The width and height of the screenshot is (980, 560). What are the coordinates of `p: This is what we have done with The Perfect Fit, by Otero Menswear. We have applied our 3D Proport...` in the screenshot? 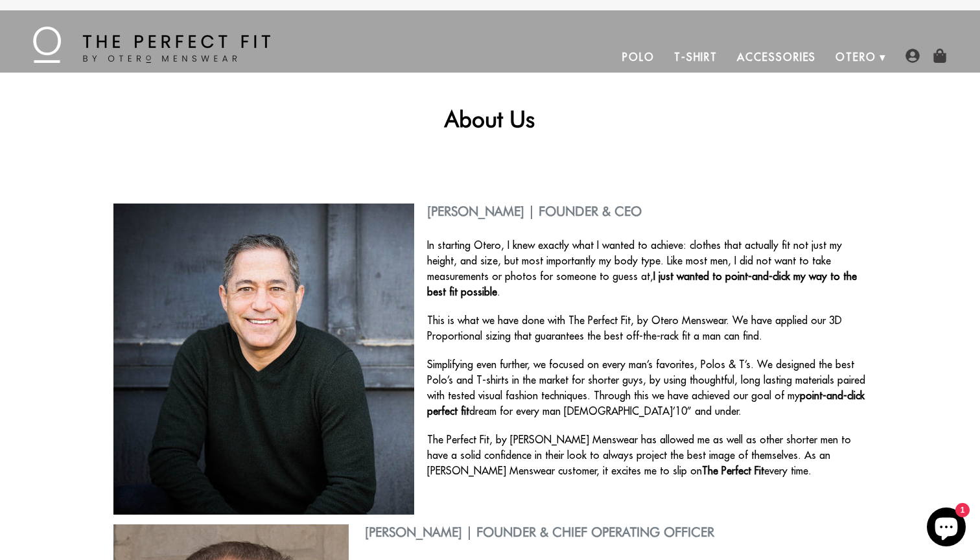 It's located at (490, 328).